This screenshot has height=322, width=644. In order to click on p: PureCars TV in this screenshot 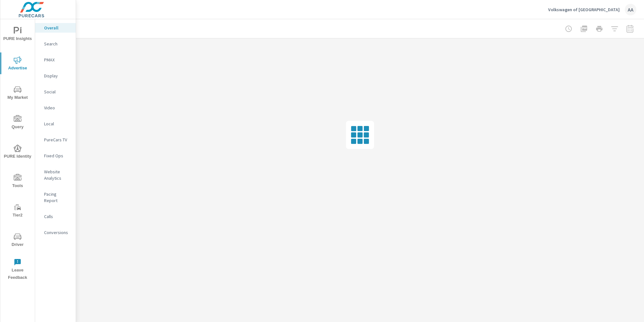, I will do `click(57, 139)`.